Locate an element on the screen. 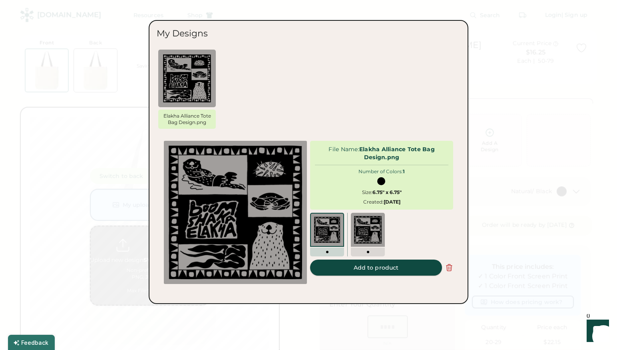  div: Number of Colors: is located at coordinates (382, 171).